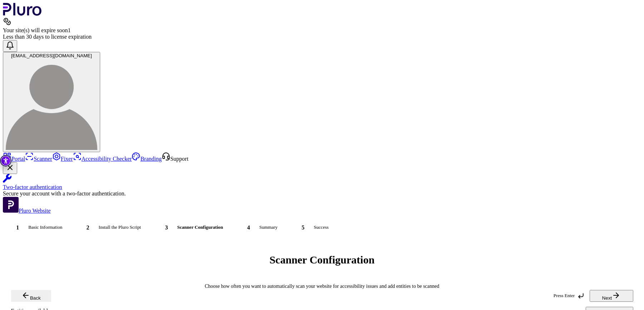 The image size is (644, 310). Describe the element at coordinates (69, 30) in the screenshot. I see `span: 1` at that location.